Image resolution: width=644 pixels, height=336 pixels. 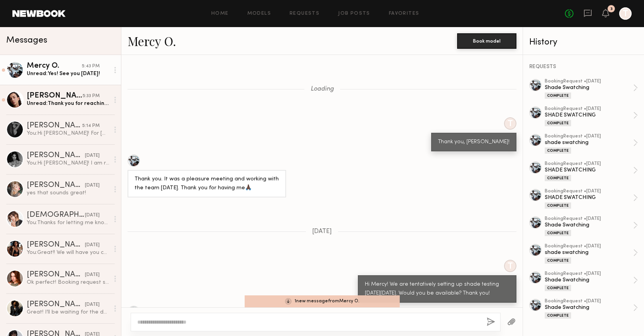 What do you see at coordinates (67, 193) in the screenshot?
I see `div: yes that sounds great!` at bounding box center [67, 193].